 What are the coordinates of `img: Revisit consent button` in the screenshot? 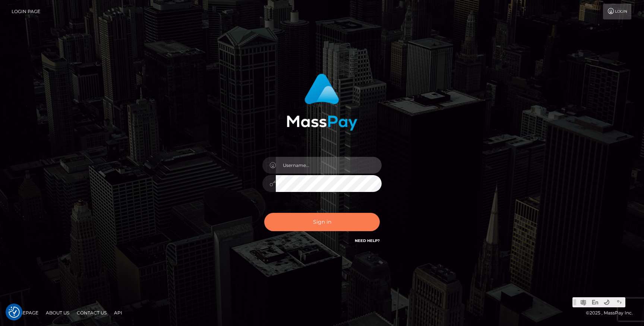 It's located at (14, 312).